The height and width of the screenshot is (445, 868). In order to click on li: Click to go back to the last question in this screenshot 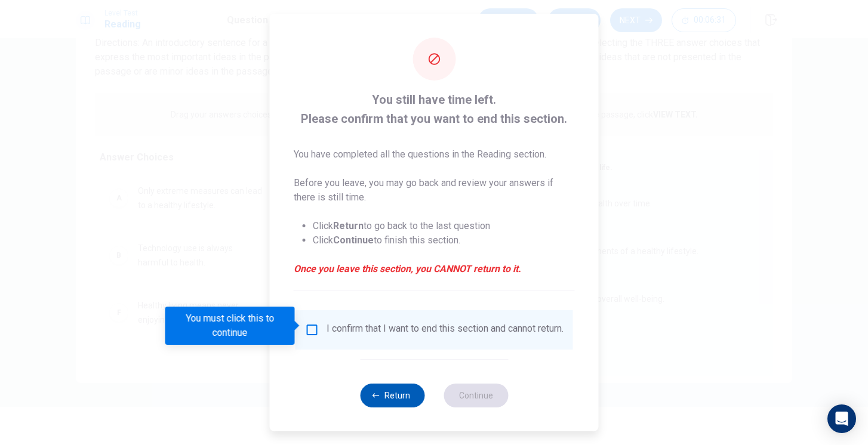, I will do `click(443, 226)`.